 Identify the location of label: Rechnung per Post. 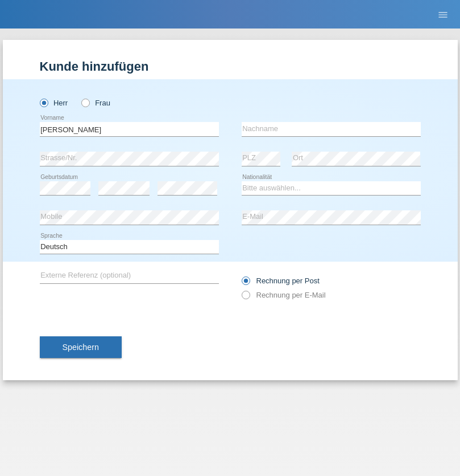
(280, 281).